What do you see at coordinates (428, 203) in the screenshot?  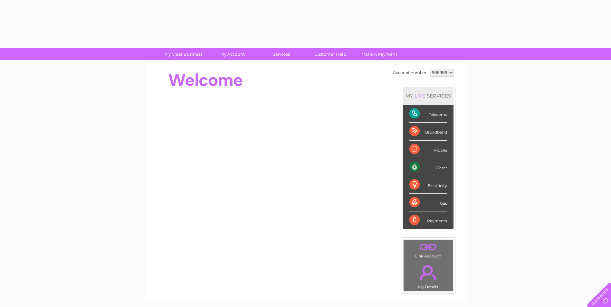 I see `div: Gas` at bounding box center [428, 203].